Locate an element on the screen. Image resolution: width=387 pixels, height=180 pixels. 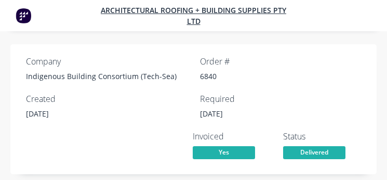
a: Architectural Roofing + Building Supplies Pty Ltd is located at coordinates (193, 16).